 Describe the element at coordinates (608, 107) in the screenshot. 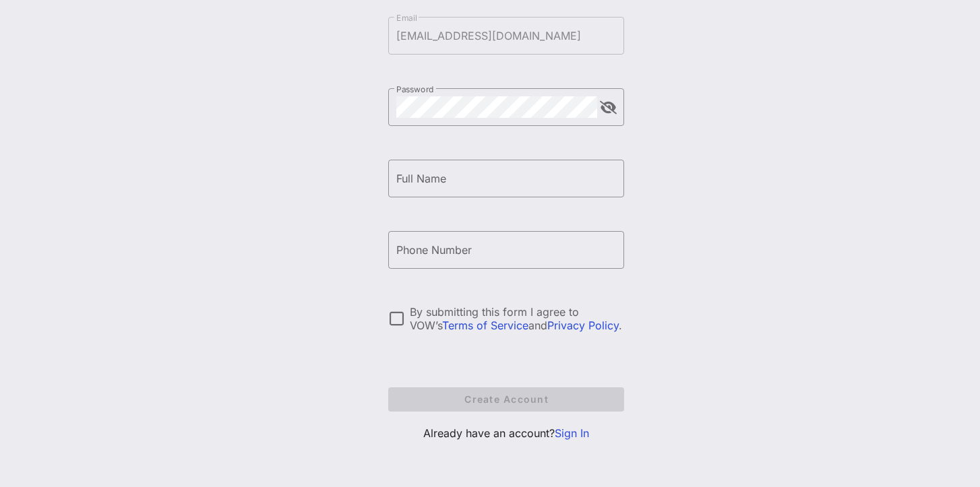

I see `button: append icon` at that location.